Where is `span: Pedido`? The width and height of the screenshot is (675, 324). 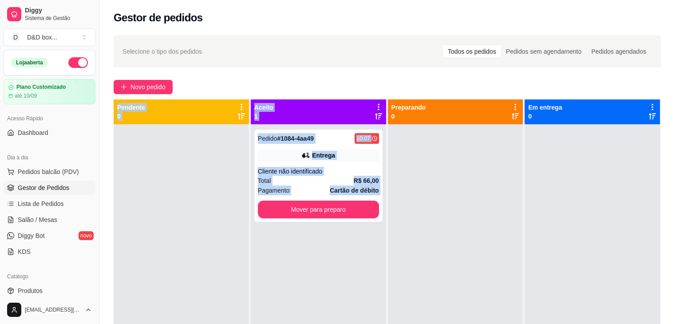 span: Pedido is located at coordinates (267, 138).